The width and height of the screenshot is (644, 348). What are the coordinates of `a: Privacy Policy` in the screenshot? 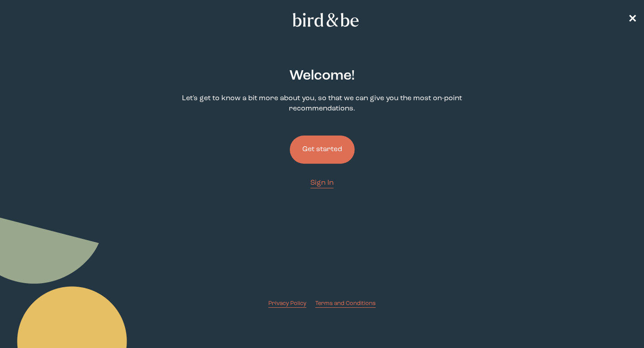 It's located at (287, 303).